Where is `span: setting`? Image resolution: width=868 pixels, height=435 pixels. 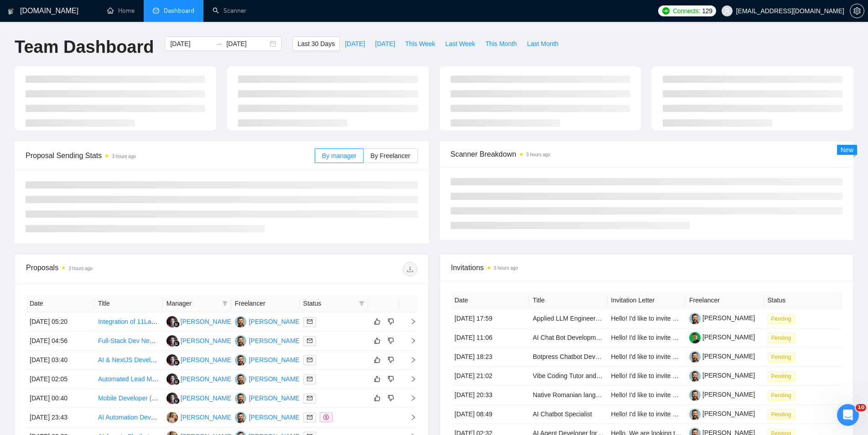
span: setting is located at coordinates (857, 11).